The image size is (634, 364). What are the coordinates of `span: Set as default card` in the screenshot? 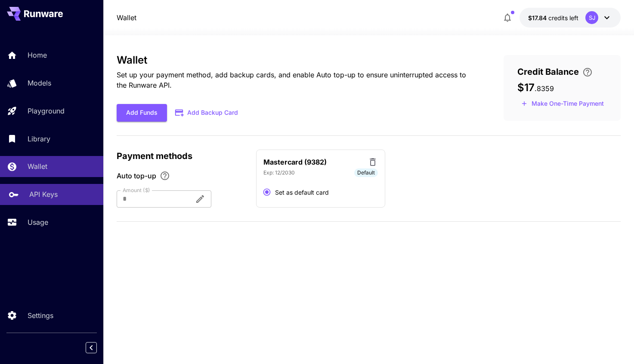 It's located at (302, 192).